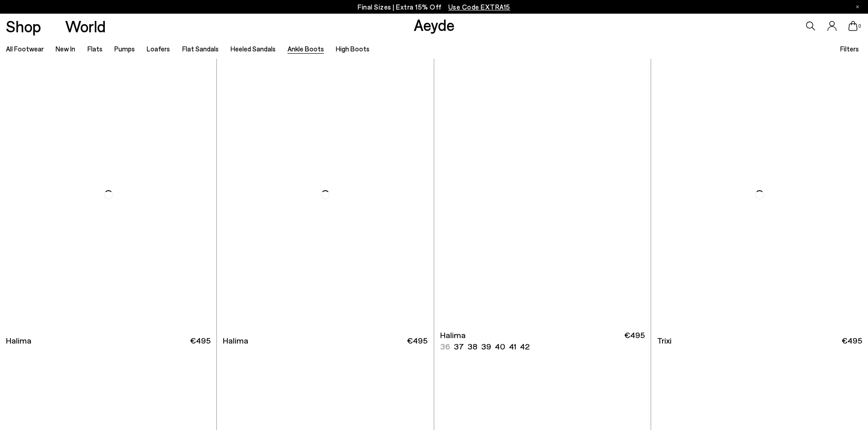  I want to click on a: High Boots, so click(353, 49).